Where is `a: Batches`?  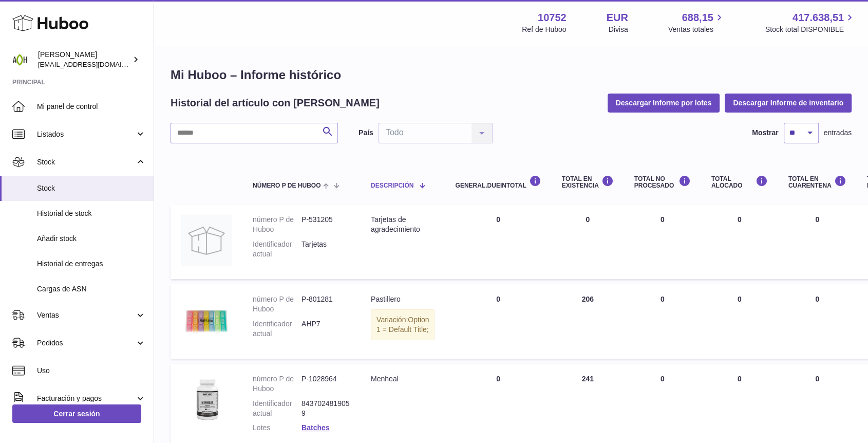
a: Batches is located at coordinates (316, 427).